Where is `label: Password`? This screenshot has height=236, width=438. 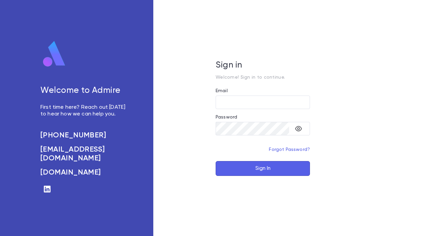 label: Password is located at coordinates (227, 117).